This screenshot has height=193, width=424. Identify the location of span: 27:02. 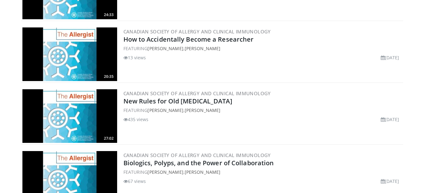
(109, 139).